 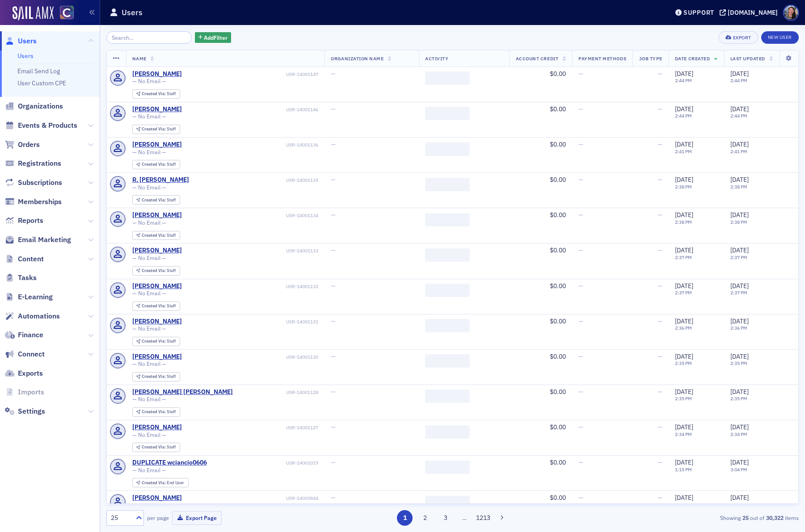 What do you see at coordinates (32, 316) in the screenshot?
I see `a: Automations` at bounding box center [32, 316].